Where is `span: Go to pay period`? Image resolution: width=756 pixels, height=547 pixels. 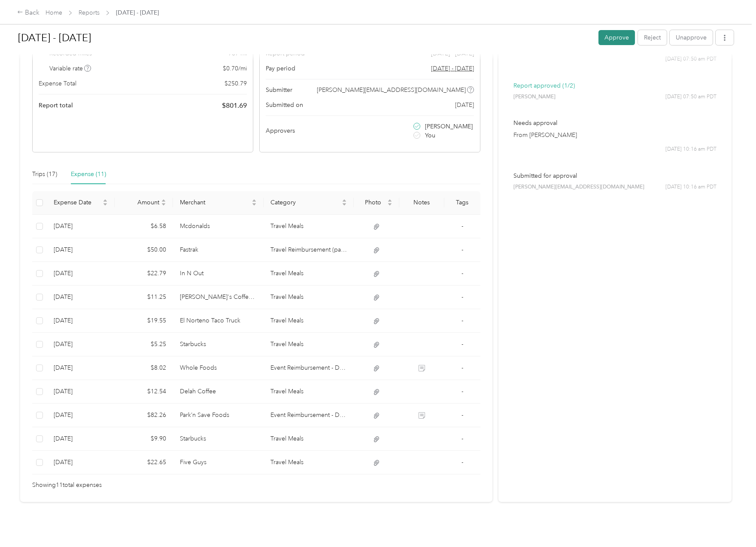 span: Go to pay period is located at coordinates (453, 68).